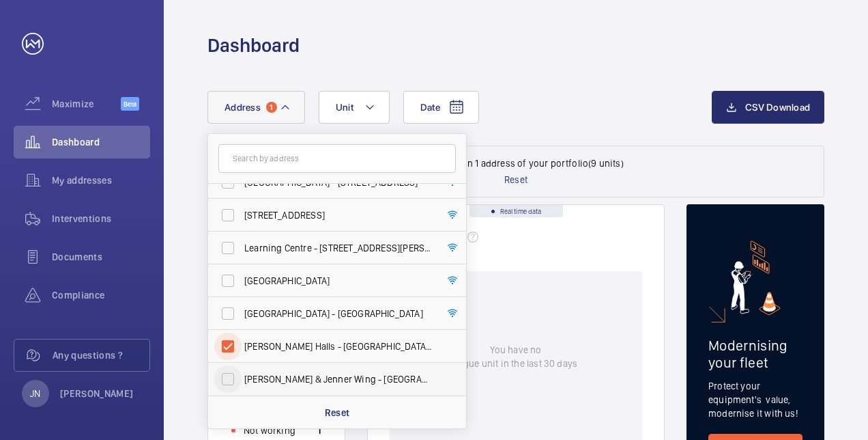 The image size is (868, 440). I want to click on h1: Dashboard, so click(253, 45).